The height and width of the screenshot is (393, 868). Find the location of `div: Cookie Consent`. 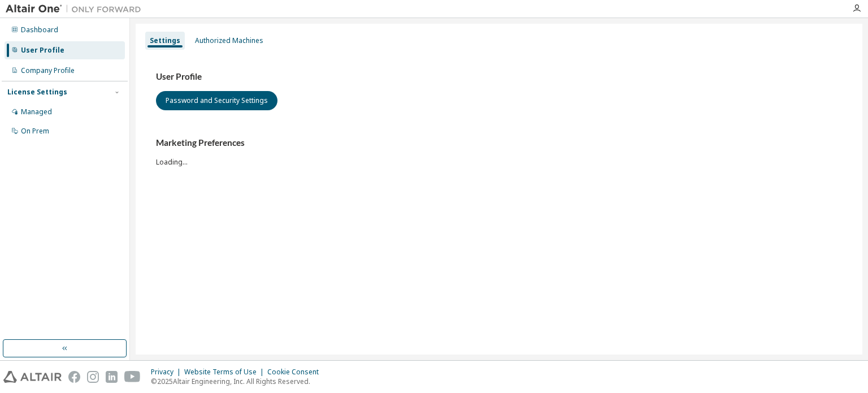

div: Cookie Consent is located at coordinates (296, 372).